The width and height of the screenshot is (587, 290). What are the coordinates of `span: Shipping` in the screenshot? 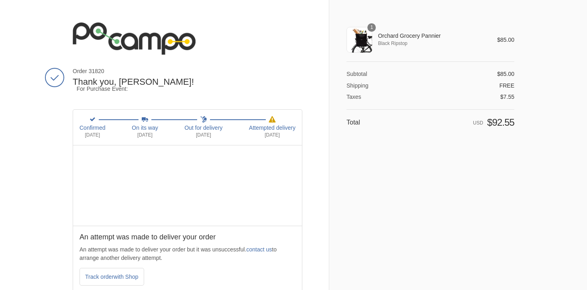 It's located at (357, 86).